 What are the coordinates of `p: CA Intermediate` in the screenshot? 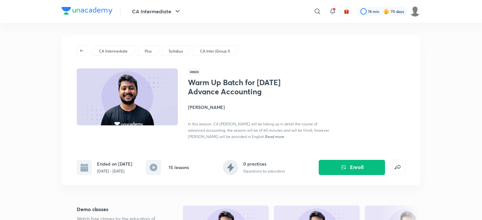 It's located at (113, 51).